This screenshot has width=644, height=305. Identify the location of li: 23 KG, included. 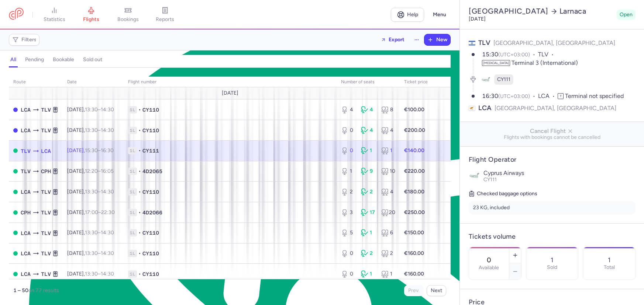
(552, 208).